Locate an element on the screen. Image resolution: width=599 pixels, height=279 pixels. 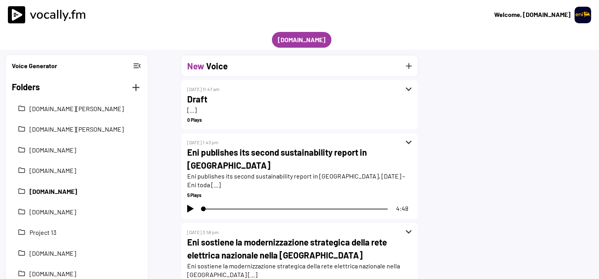
img: icons8-play-50.png is located at coordinates (190, 208).